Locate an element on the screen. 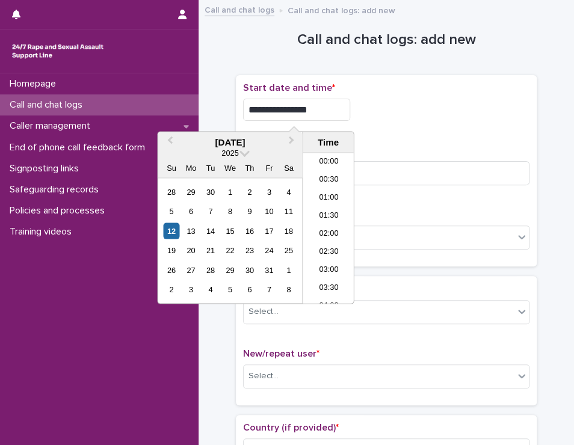 This screenshot has height=445, width=574. div: Choose Sunday, November 2nd, 2025 is located at coordinates (171, 289).